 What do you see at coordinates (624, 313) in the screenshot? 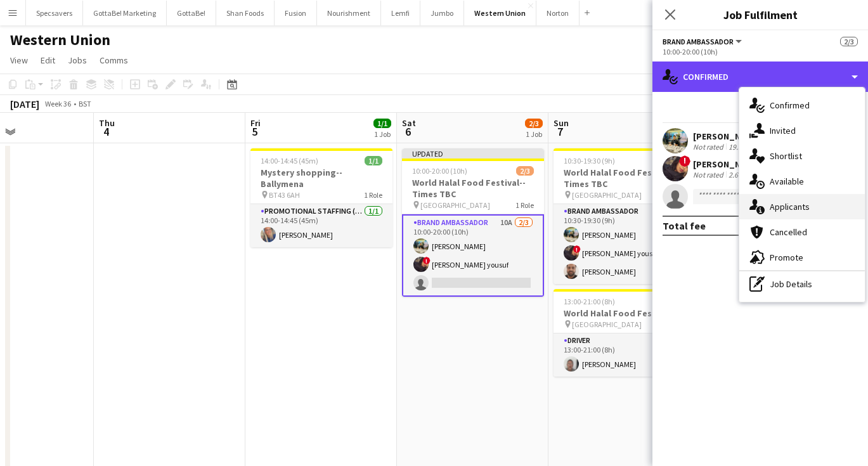
I see `h3: World Halal Food Festival` at bounding box center [624, 313].